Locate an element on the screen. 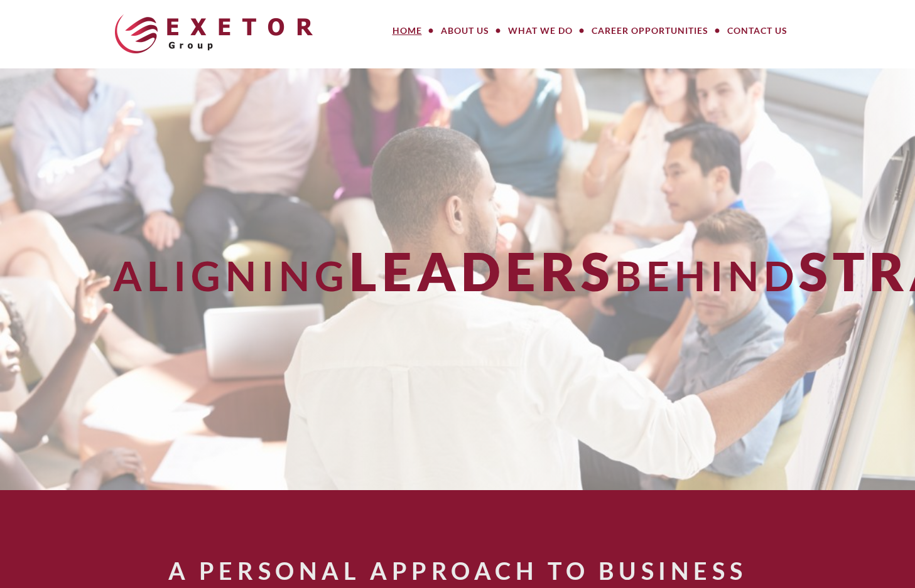 The image size is (915, 588). a: Career Opportunities is located at coordinates (650, 31).